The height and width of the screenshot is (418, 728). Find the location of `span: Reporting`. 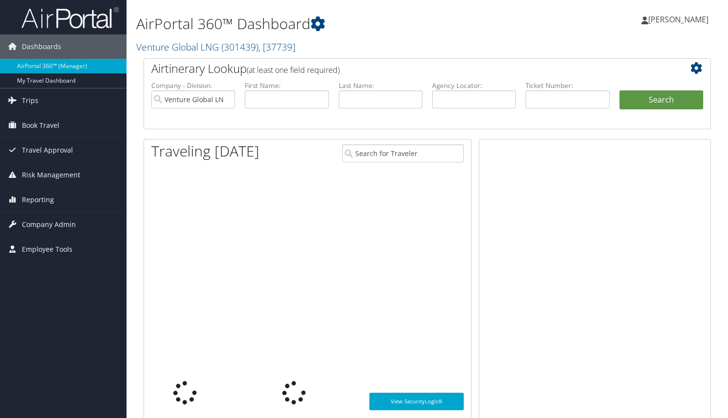

span: Reporting is located at coordinates (38, 200).